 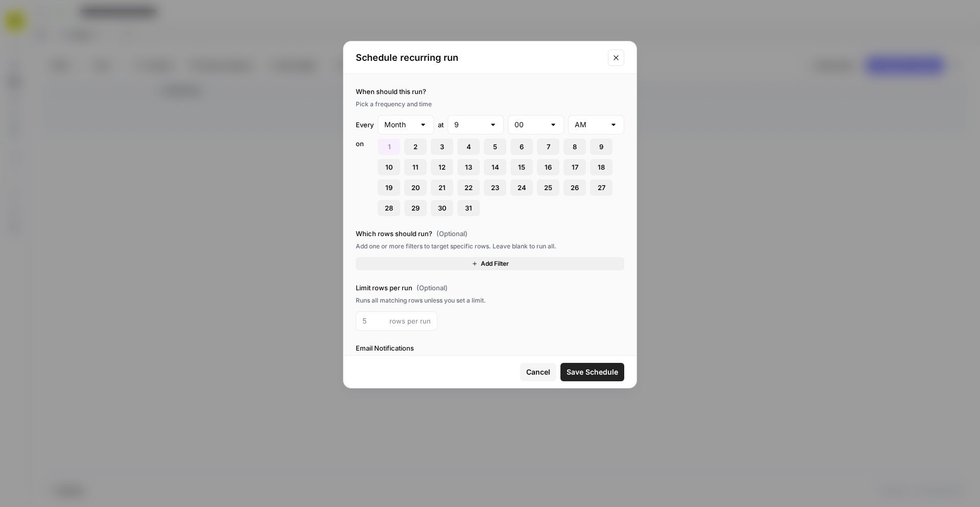 I want to click on button: 6, so click(x=522, y=146).